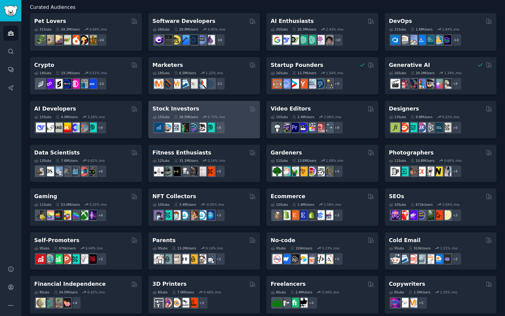 This screenshot has width=505, height=316. Describe the element at coordinates (193, 127) in the screenshot. I see `img: StocksAndTrading` at that location.